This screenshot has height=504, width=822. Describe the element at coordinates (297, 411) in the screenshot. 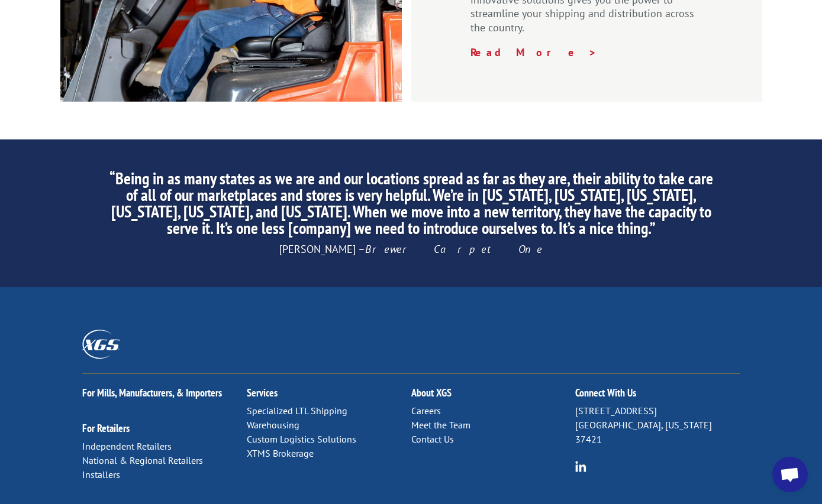

I see `a: Specialized LTL Shipping` at that location.